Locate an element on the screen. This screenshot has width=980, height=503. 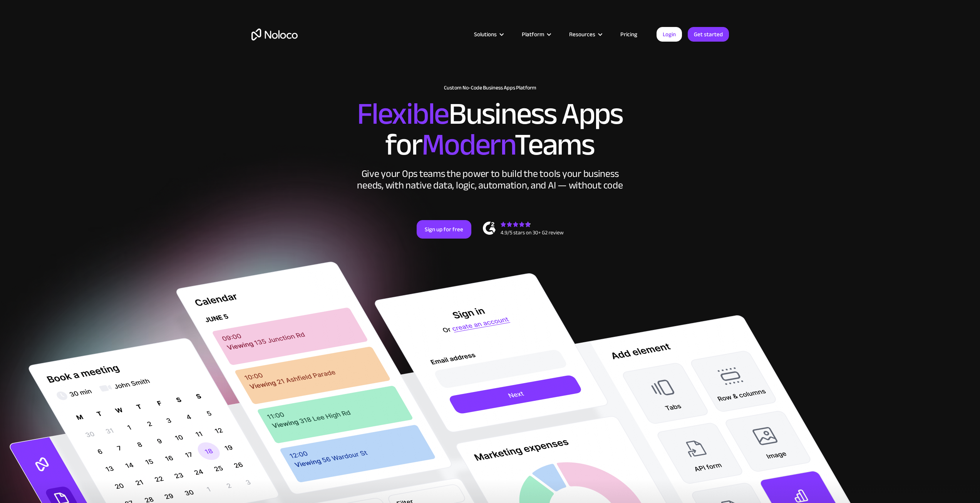
span: Modern is located at coordinates (468, 144).